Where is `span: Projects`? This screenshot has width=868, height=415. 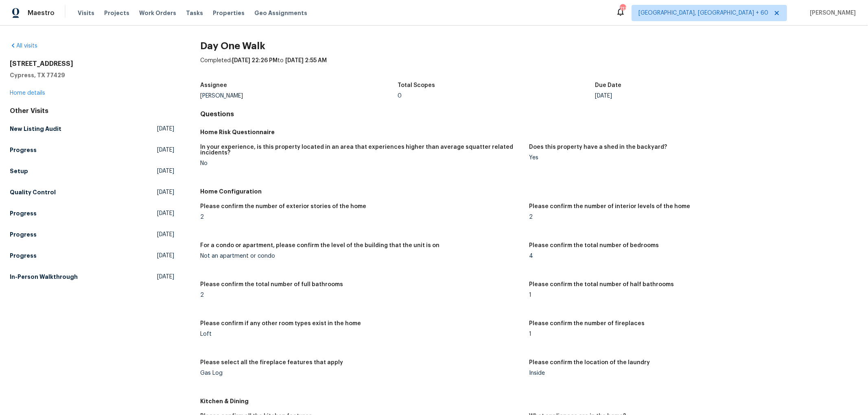 span: Projects is located at coordinates (117, 13).